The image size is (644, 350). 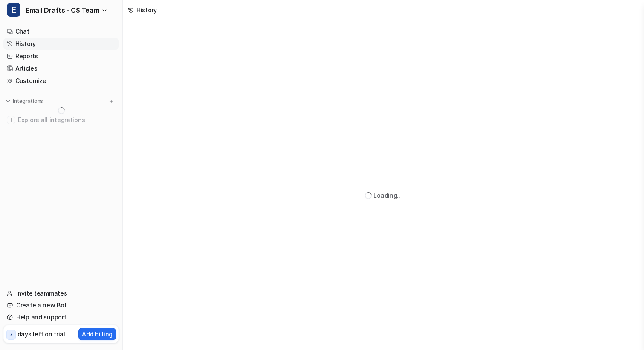 I want to click on div: History, so click(x=147, y=10).